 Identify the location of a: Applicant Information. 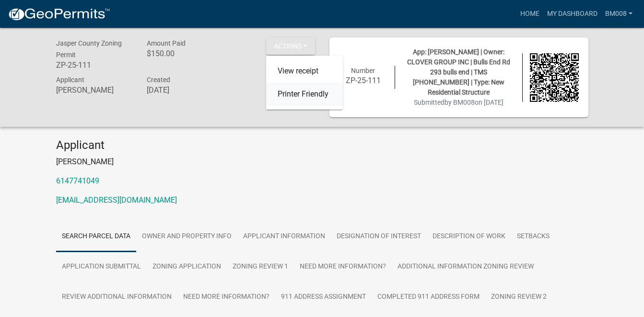
(284, 236).